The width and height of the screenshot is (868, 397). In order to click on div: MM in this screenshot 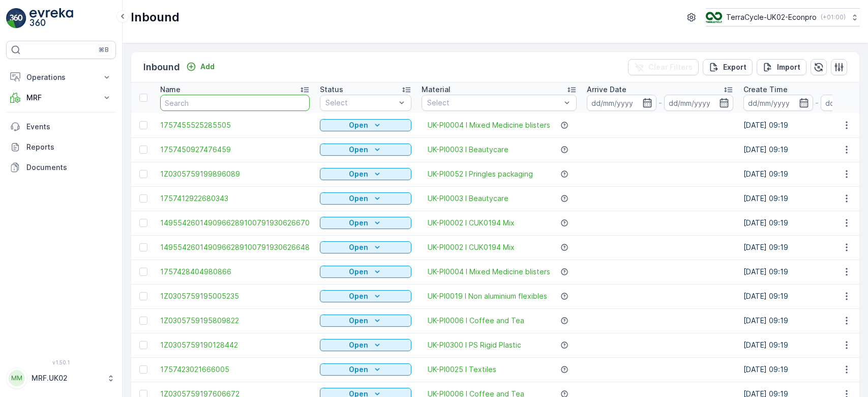, I will do `click(17, 378)`.